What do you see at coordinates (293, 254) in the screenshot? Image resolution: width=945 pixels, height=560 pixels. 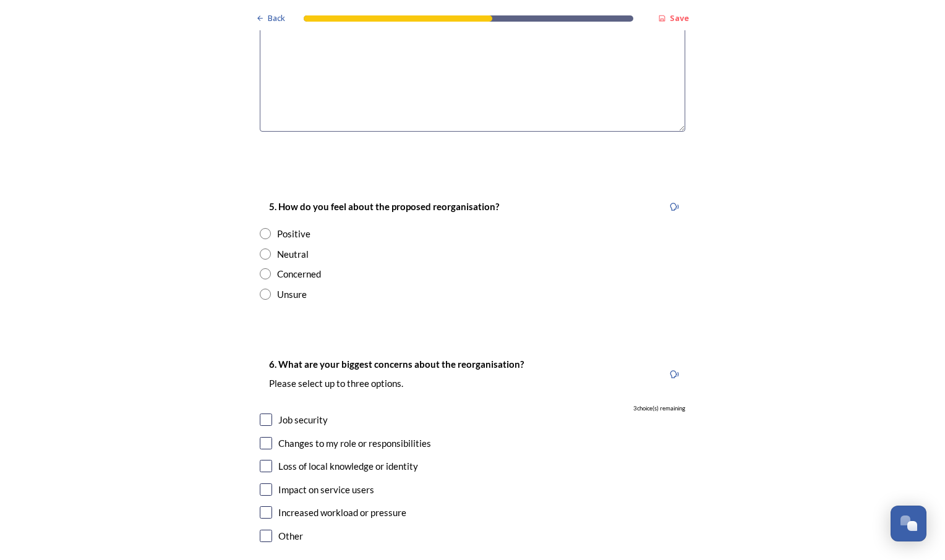 I see `div: Neutral` at bounding box center [293, 254].